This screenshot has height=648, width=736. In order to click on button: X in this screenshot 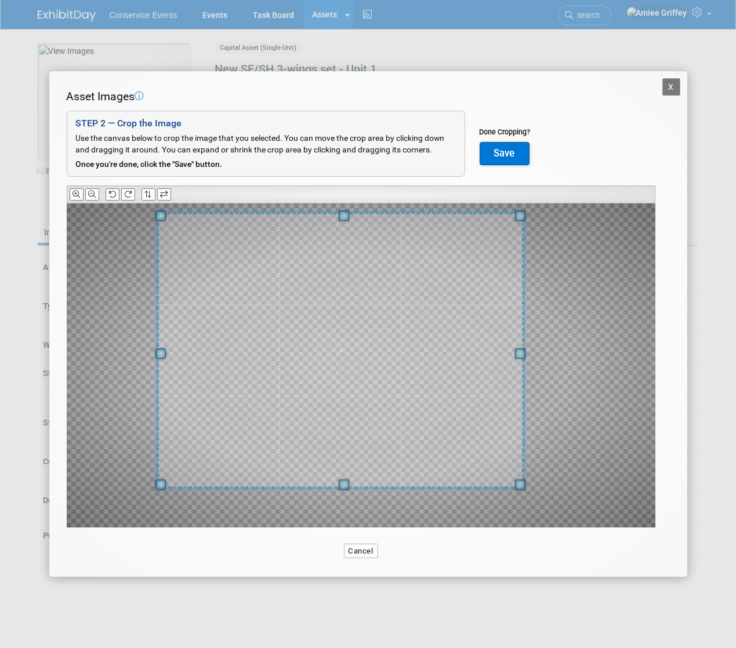, I will do `click(672, 87)`.